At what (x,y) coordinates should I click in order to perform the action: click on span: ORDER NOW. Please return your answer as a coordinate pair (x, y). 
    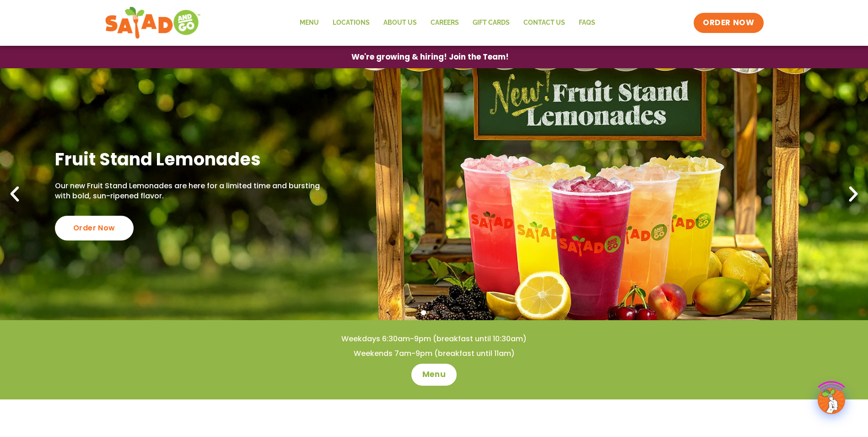
    Looking at the image, I should click on (729, 23).